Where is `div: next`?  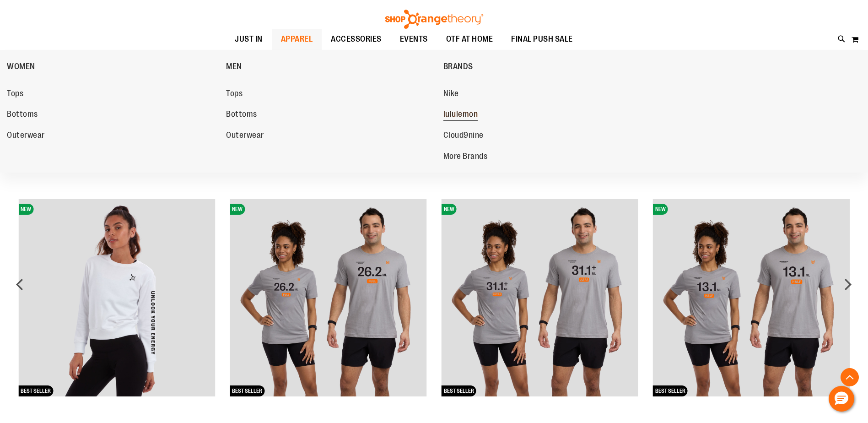 div: next is located at coordinates (848, 285).